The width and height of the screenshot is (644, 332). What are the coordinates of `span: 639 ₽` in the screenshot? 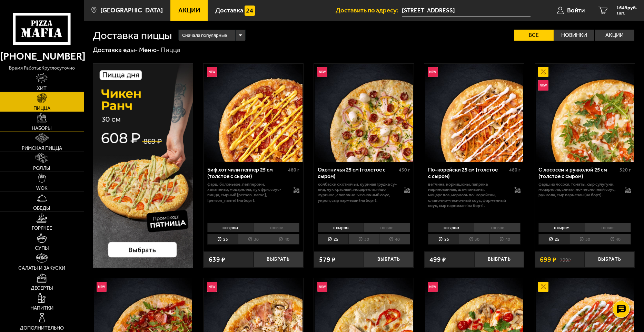 It's located at (217, 260).